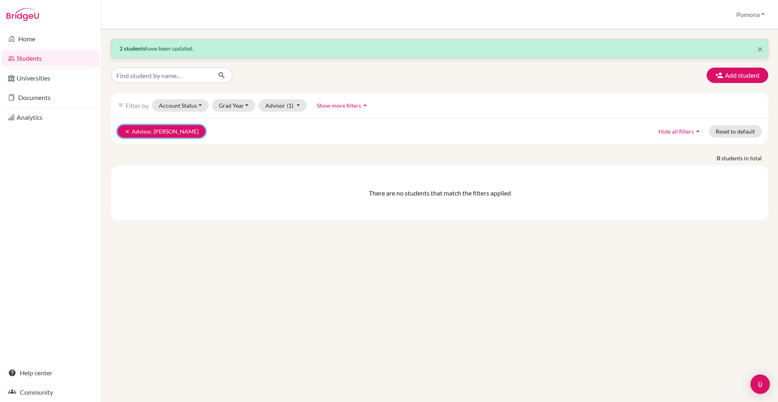 The width and height of the screenshot is (778, 402). What do you see at coordinates (719, 158) in the screenshot?
I see `strong: 0` at bounding box center [719, 158].